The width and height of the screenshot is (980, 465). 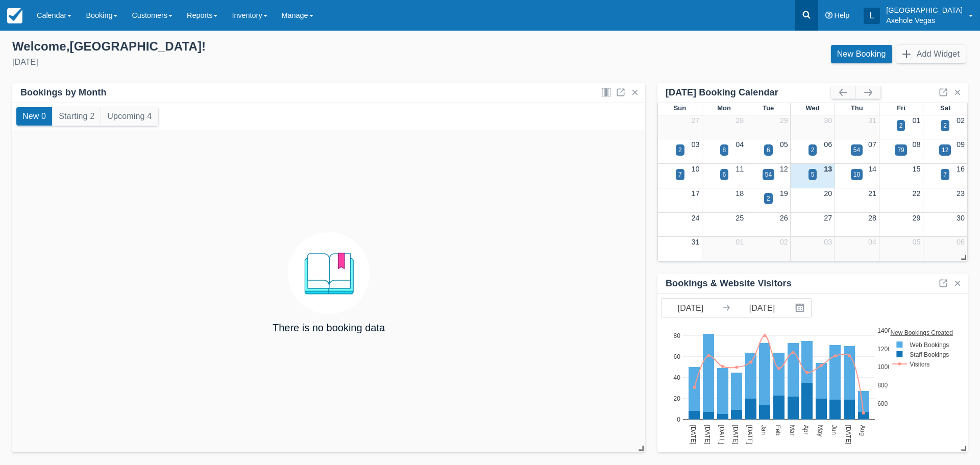 I want to click on a: 12, so click(x=784, y=169).